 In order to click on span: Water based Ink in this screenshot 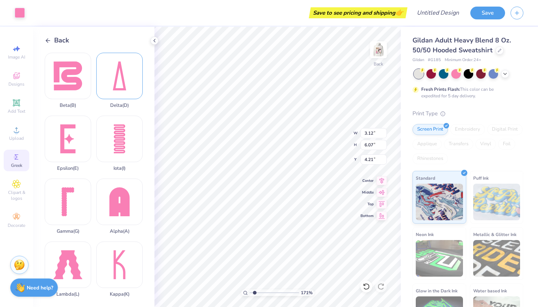, I will do `click(490, 291)`.